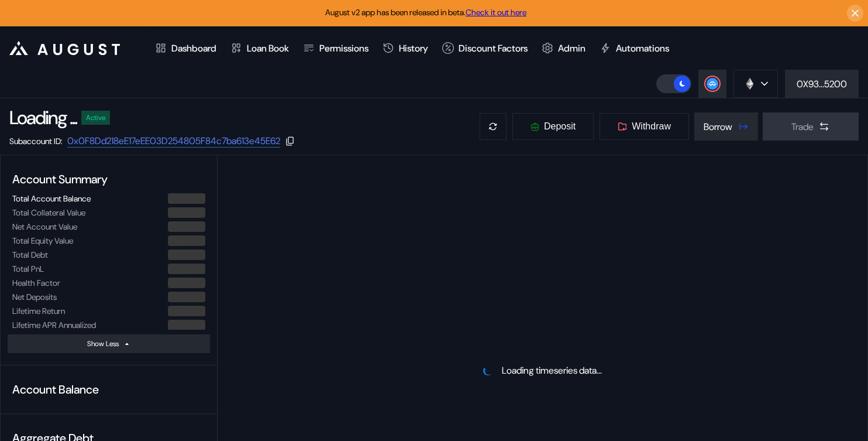 The width and height of the screenshot is (868, 441). What do you see at coordinates (268, 48) in the screenshot?
I see `div: Loan Book` at bounding box center [268, 48].